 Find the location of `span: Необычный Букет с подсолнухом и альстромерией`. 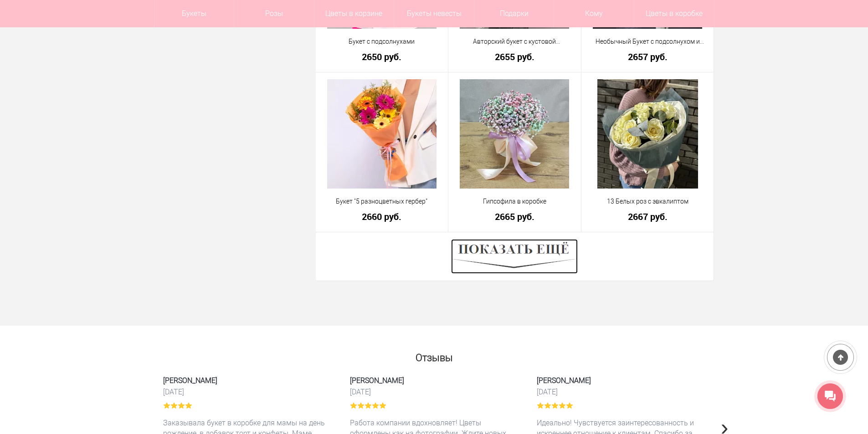

span: Необычный Букет с подсолнухом и альстромерией is located at coordinates (647, 42).